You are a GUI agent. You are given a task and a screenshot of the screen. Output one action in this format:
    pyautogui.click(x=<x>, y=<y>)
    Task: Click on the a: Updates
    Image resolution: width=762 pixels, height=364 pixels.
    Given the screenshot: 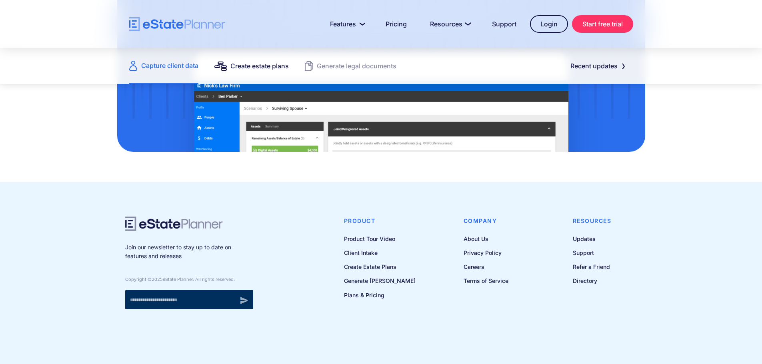 What is the action you would take?
    pyautogui.click(x=592, y=239)
    